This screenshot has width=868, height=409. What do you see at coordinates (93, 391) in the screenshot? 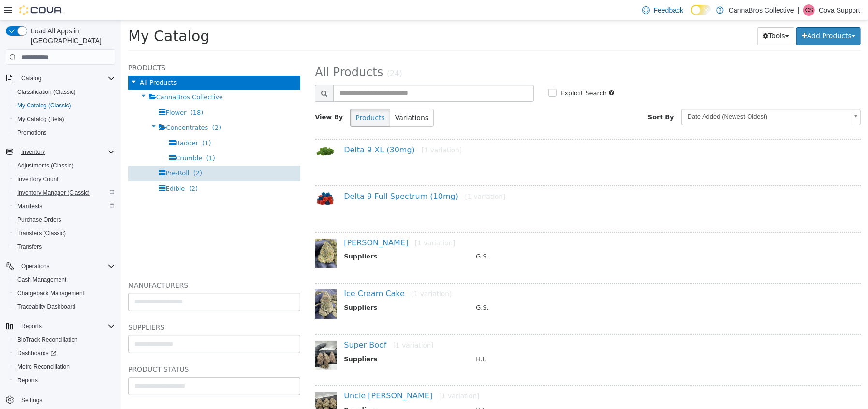
I see `h5: Product Details` at bounding box center [93, 391].